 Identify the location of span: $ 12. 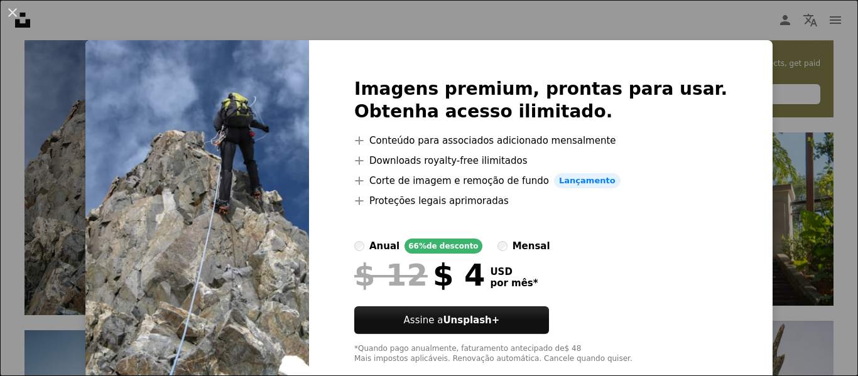
(391, 275).